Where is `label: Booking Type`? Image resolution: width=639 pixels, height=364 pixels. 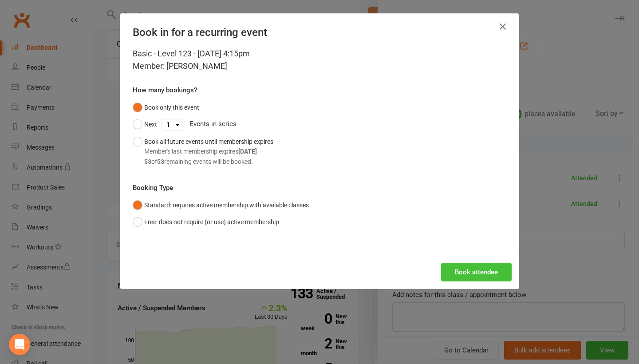 label: Booking Type is located at coordinates (153, 188).